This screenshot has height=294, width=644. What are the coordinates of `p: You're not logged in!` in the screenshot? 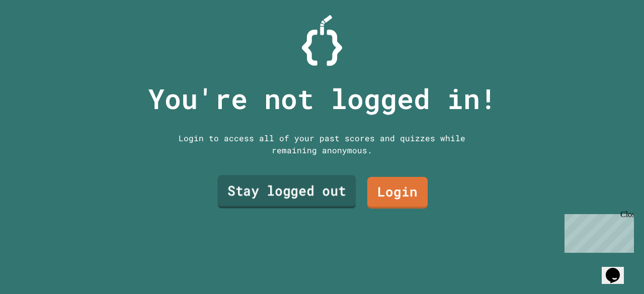 It's located at (322, 99).